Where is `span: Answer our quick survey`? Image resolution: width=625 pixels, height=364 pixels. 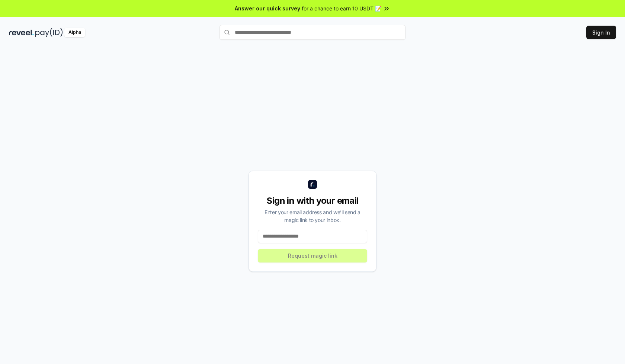 span: Answer our quick survey is located at coordinates (267, 8).